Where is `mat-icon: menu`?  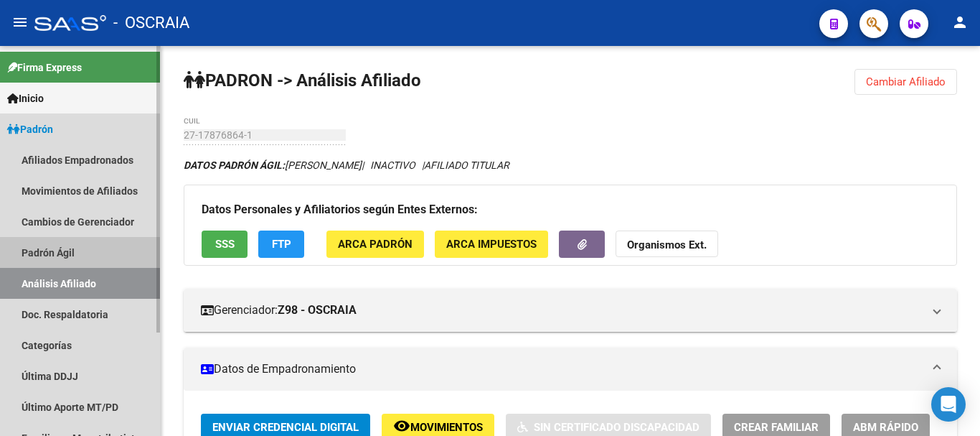 mat-icon: menu is located at coordinates (20, 22).